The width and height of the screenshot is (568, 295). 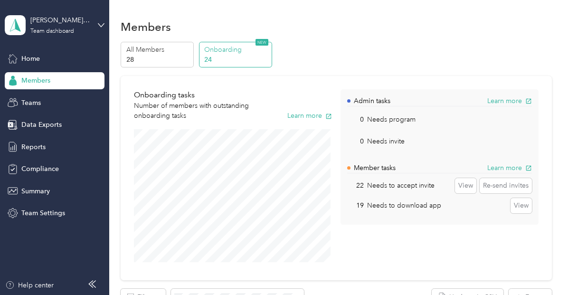 What do you see at coordinates (43, 213) in the screenshot?
I see `span: Team Settings` at bounding box center [43, 213].